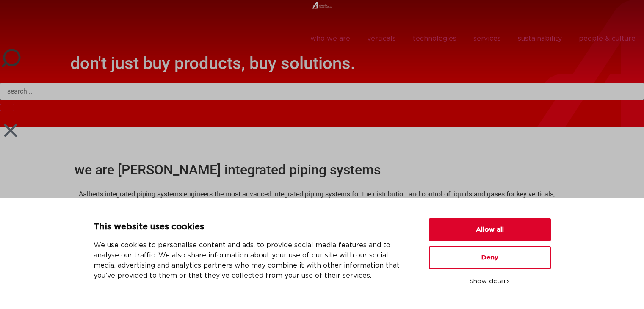 The image size is (644, 309). What do you see at coordinates (487, 39) in the screenshot?
I see `a: services` at bounding box center [487, 39].